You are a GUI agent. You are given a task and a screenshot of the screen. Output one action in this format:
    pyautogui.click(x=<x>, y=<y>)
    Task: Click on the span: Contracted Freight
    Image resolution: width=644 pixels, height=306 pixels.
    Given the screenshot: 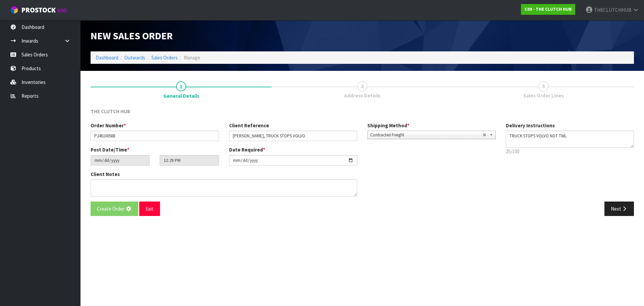 What is the action you would take?
    pyautogui.click(x=426, y=135)
    